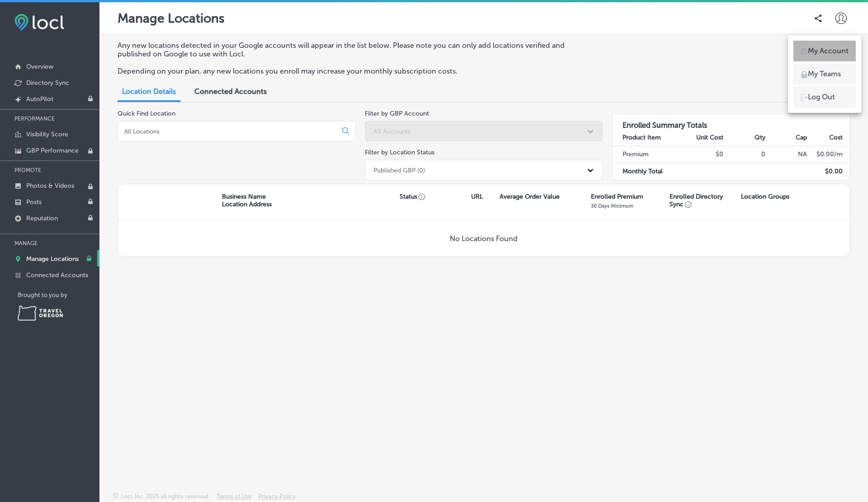  Describe the element at coordinates (57, 275) in the screenshot. I see `p: Connected Accounts` at that location.